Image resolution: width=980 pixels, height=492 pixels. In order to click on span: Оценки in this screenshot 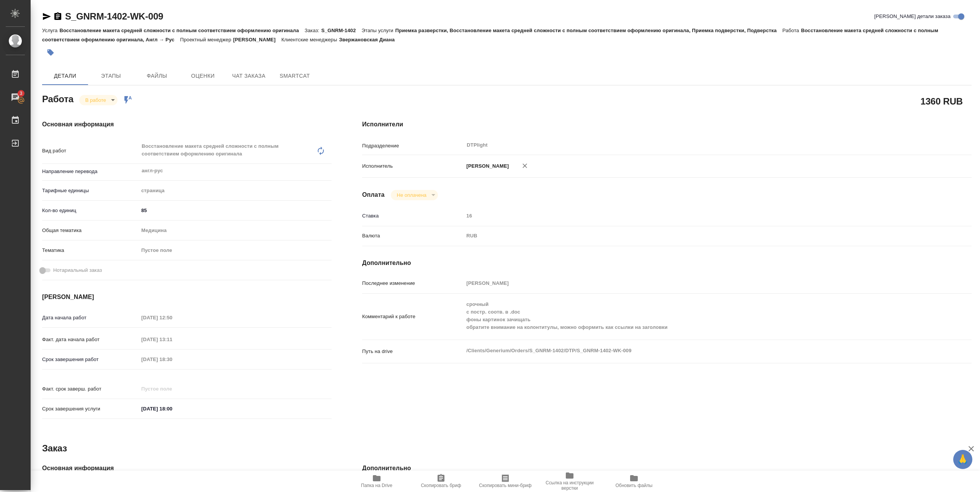, I will do `click(203, 76)`.